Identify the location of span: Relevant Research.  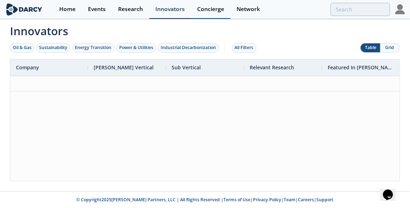
(272, 67).